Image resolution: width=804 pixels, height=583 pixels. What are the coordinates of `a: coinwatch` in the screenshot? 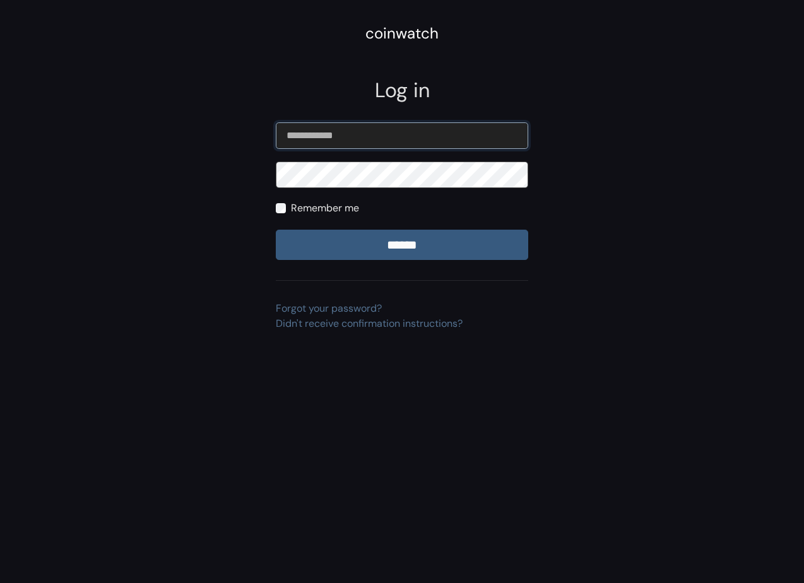 It's located at (402, 35).